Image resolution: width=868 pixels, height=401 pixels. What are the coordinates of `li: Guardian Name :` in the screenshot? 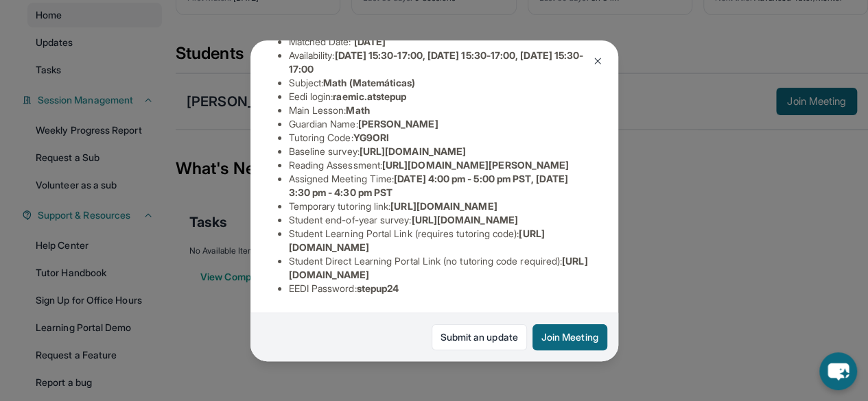 It's located at (440, 124).